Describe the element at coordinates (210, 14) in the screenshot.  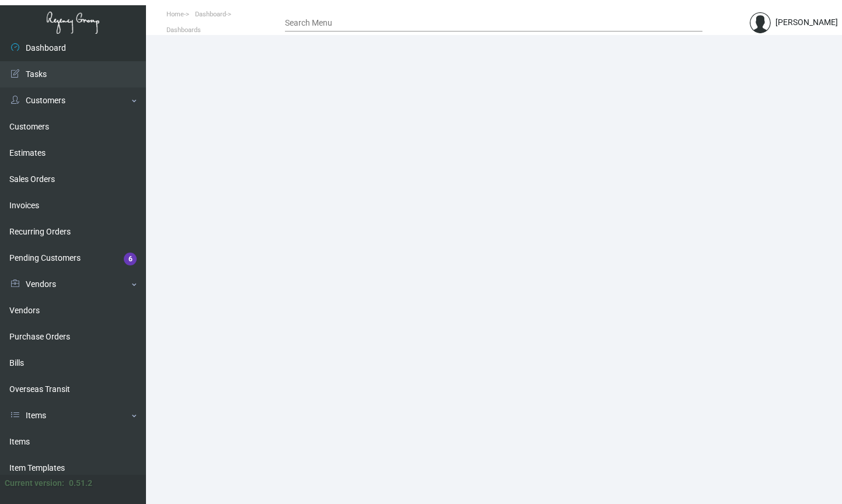
I see `span: Dashboard` at that location.